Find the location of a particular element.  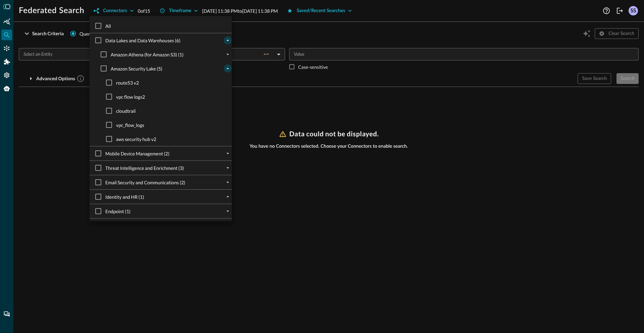

span: Identity and HR (1) is located at coordinates (124, 196).